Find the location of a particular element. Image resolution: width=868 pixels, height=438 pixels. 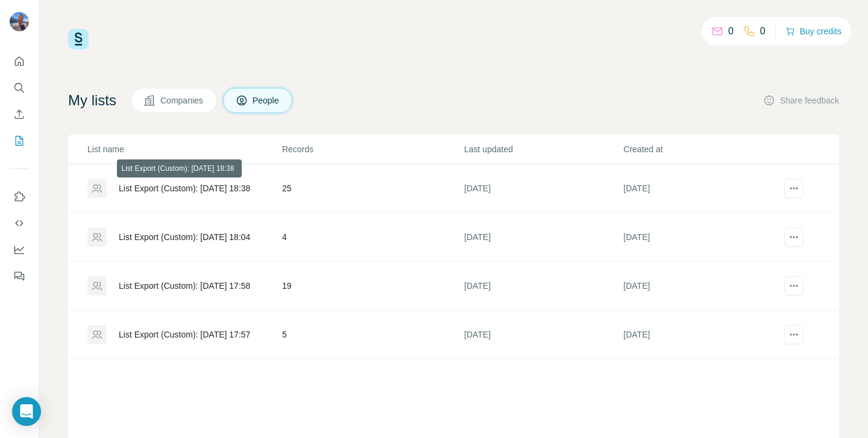

button: Dashboard is located at coordinates (19, 250).